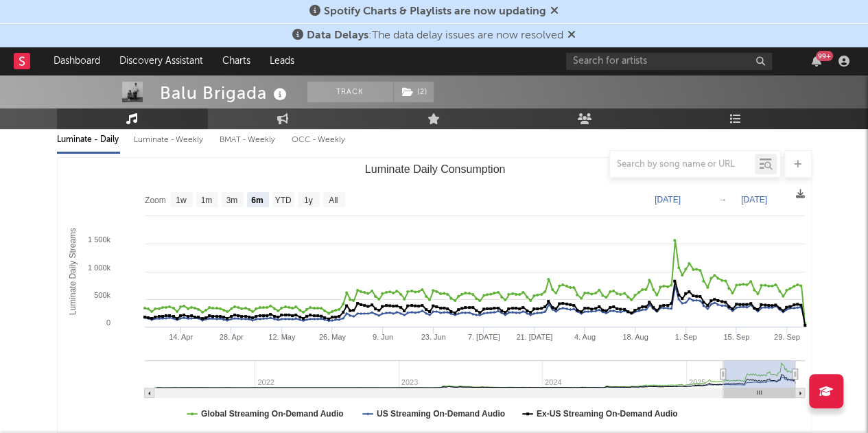 Image resolution: width=868 pixels, height=433 pixels. What do you see at coordinates (414, 92) in the screenshot?
I see `button: (2)` at bounding box center [414, 92].